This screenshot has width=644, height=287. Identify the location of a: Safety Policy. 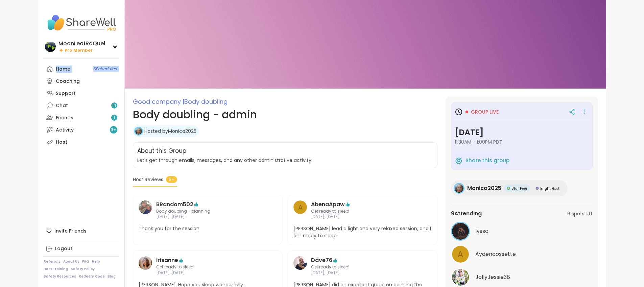
(82, 269).